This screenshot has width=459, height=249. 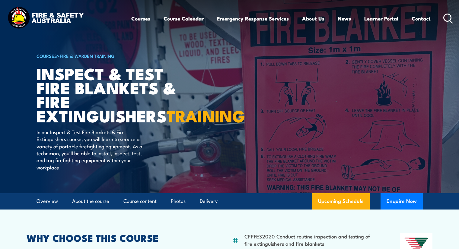 I want to click on a: Upcoming Schedule, so click(x=341, y=202).